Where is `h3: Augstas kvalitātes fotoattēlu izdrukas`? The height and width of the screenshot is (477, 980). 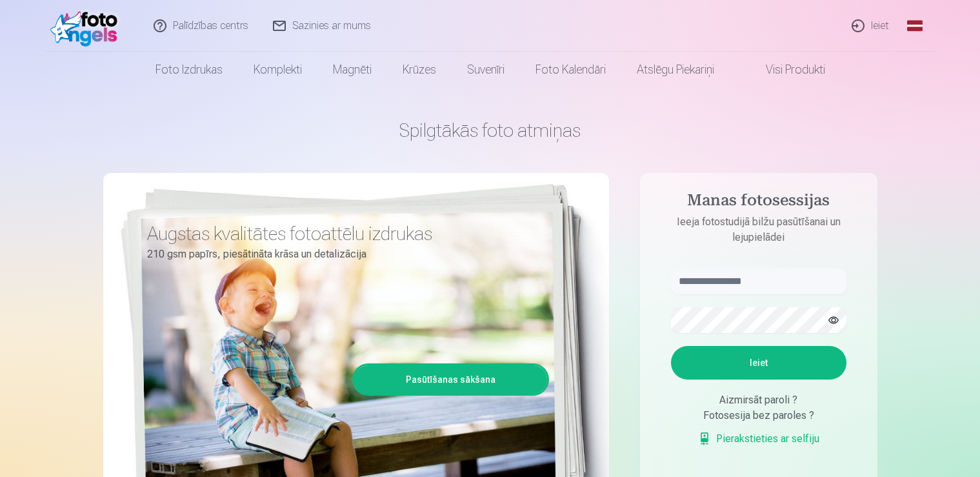 h3: Augstas kvalitātes fotoattēlu izdrukas is located at coordinates (343, 233).